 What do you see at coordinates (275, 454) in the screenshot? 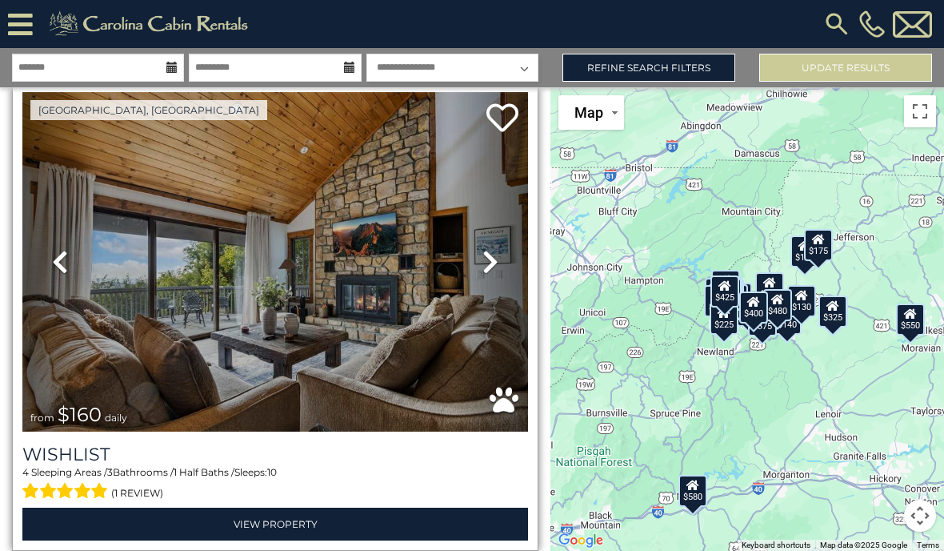
I see `a: Wishlist` at bounding box center [275, 454].